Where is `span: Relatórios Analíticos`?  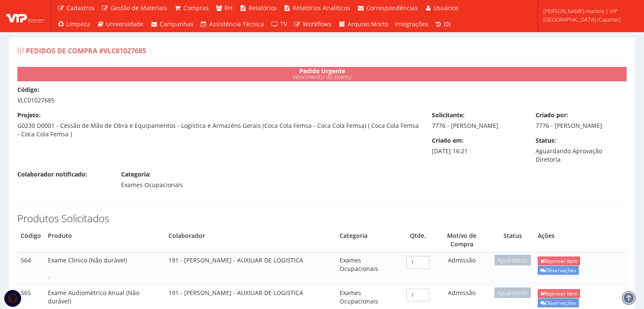 span: Relatórios Analíticos is located at coordinates (322, 7).